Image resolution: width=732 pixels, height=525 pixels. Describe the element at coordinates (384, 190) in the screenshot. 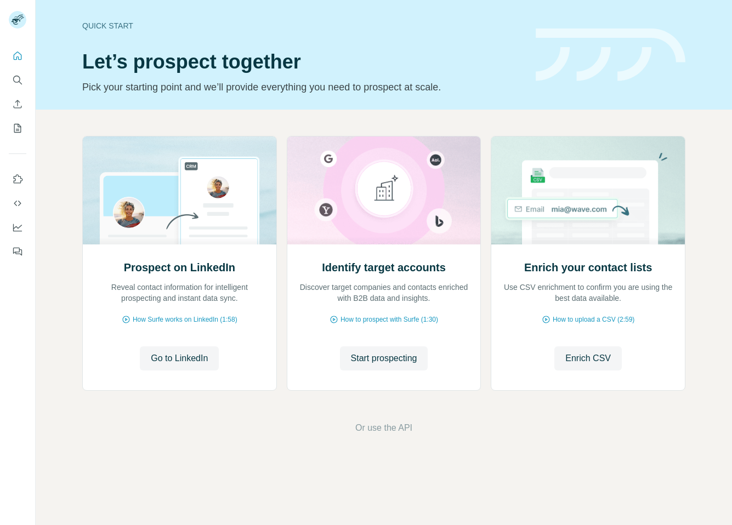

I see `img: Identify target accounts` at that location.